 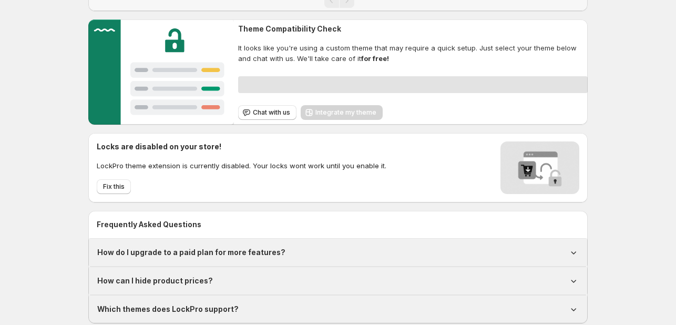 I want to click on img: Locks disabled, so click(x=540, y=168).